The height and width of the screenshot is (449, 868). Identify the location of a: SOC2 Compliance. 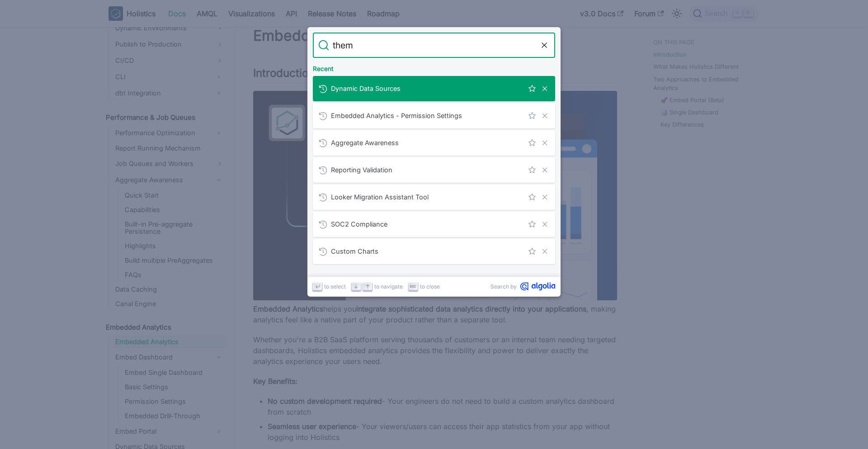
(434, 224).